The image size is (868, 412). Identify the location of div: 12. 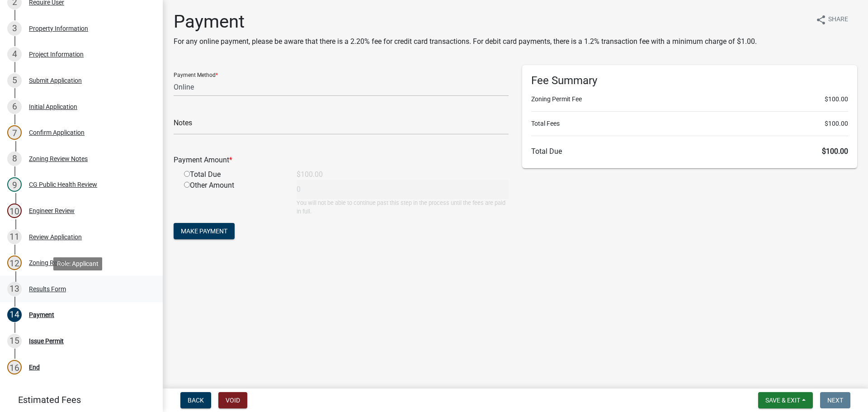
(14, 263).